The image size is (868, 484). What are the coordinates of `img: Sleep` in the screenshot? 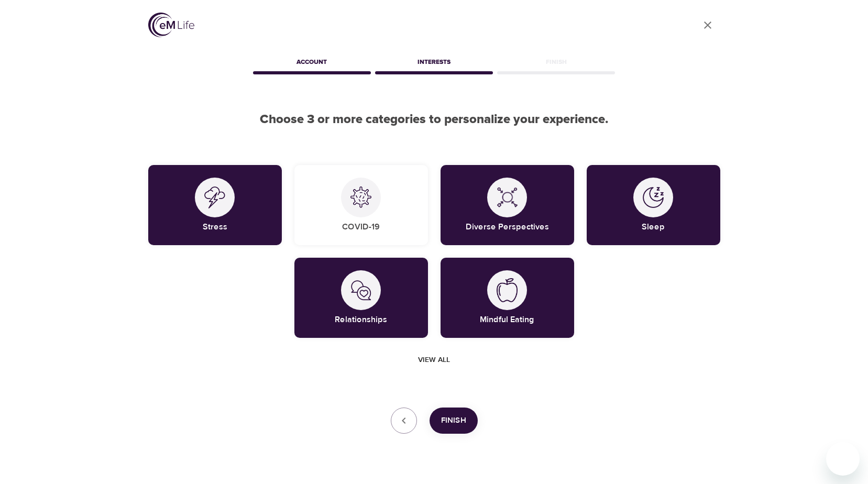 It's located at (653, 198).